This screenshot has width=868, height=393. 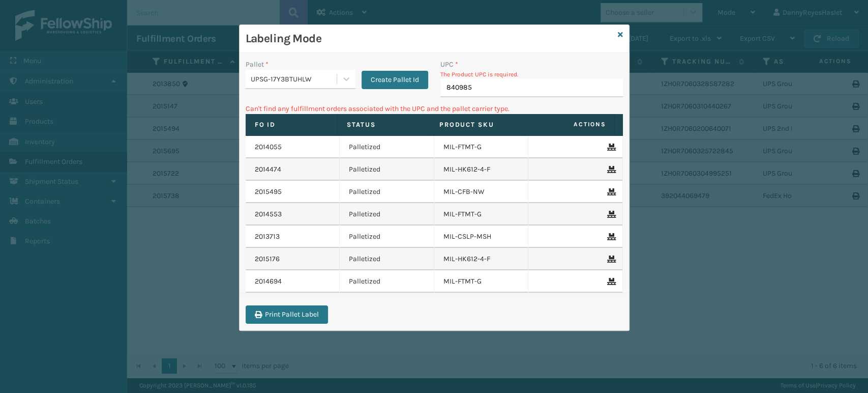 I want to click on label: UPC, so click(x=448, y=64).